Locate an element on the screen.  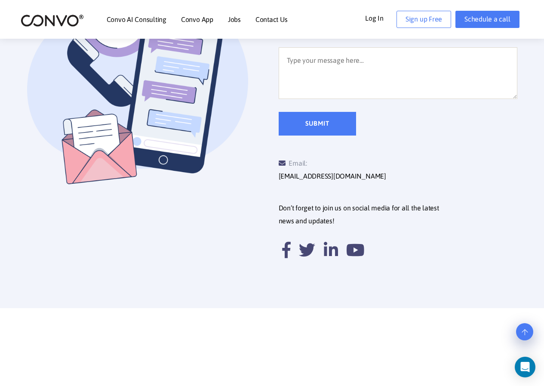
p: Don’t forget to join us on social media for all the latest news and updates! is located at coordinates (402, 215).